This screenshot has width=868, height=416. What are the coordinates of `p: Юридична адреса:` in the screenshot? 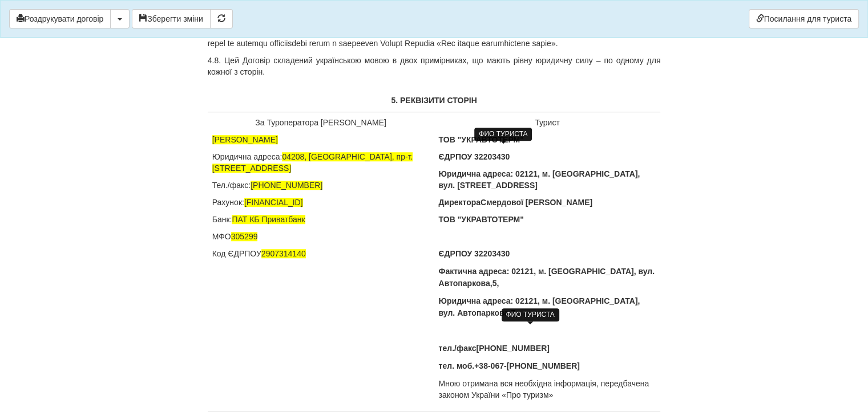 It's located at (321, 163).